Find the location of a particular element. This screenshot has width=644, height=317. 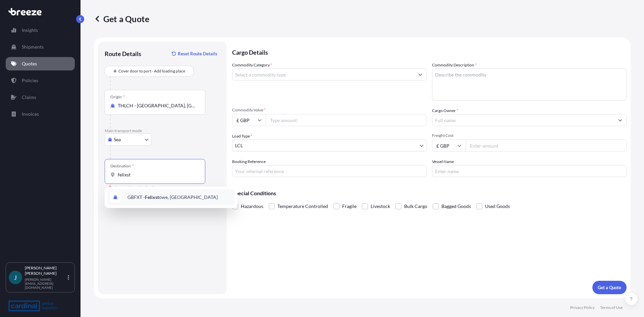

div: Origin is located at coordinates (118, 97).